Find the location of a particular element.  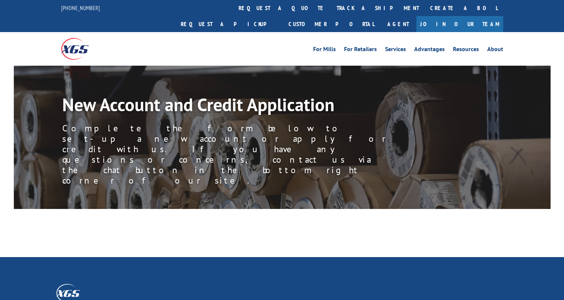

h1: New Account and Credit Application is located at coordinates (230, 106).